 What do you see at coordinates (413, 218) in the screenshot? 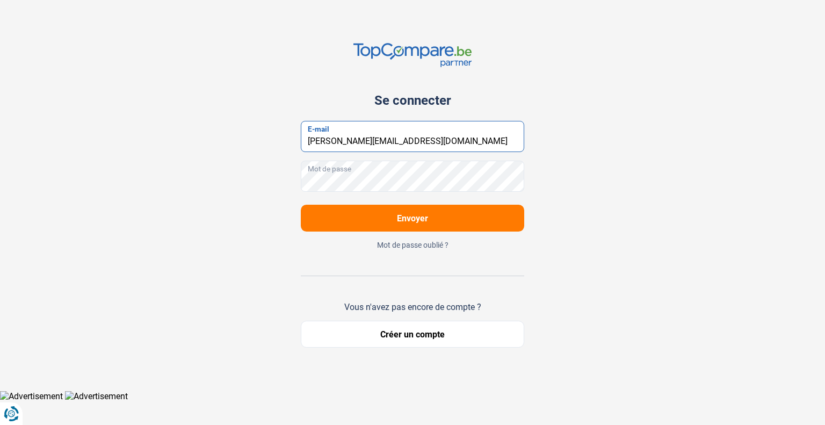
I see `span: Envoyer` at bounding box center [413, 218].